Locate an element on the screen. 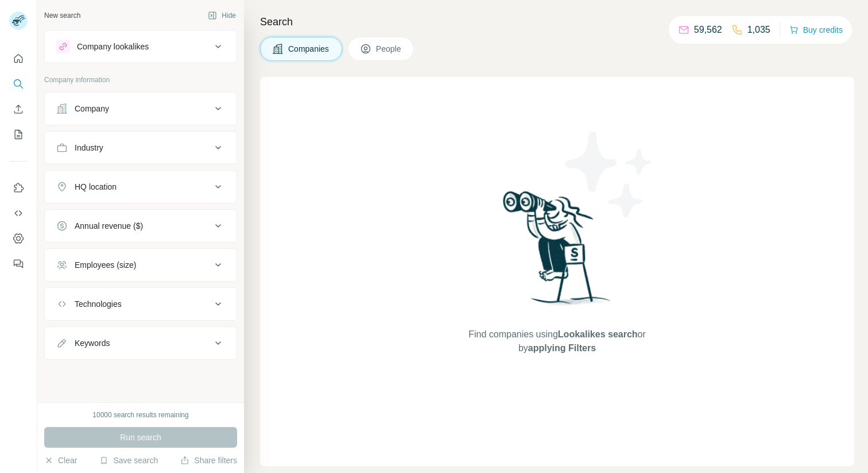 The height and width of the screenshot is (473, 868). button: HQ location is located at coordinates (141, 186).